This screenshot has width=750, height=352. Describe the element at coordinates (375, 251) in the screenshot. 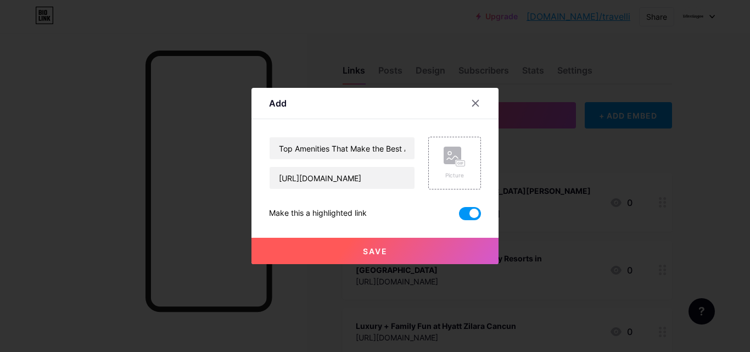

I see `span: Save` at that location.